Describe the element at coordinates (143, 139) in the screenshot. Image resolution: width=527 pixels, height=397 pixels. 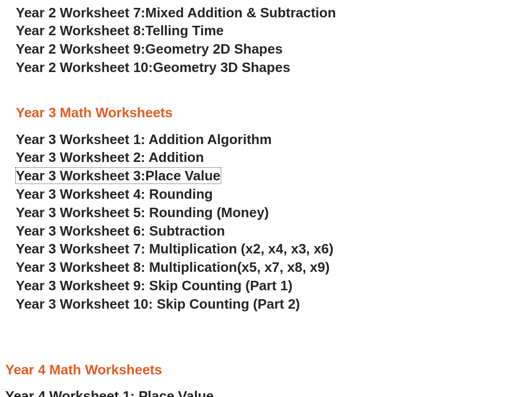
I see `a: Year 3 Worksheet 1: Addition Algorithm` at that location.